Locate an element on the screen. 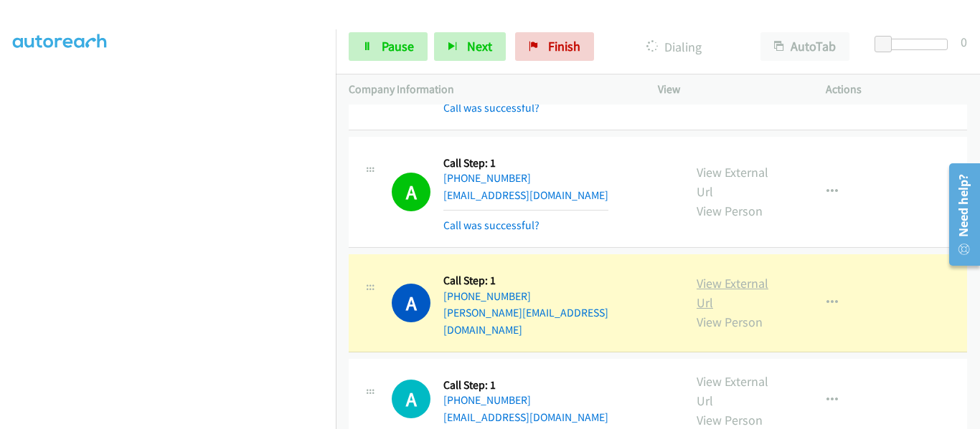  a: Pause is located at coordinates (388, 47).